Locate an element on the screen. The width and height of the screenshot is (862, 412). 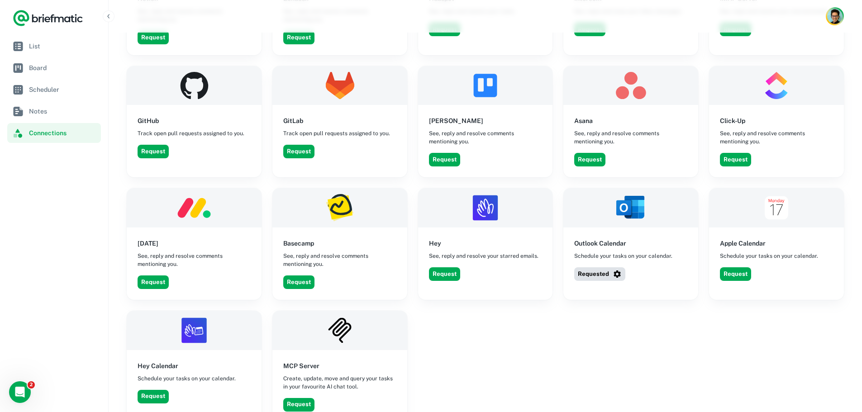
img: Apple Calendar is located at coordinates (777, 208).